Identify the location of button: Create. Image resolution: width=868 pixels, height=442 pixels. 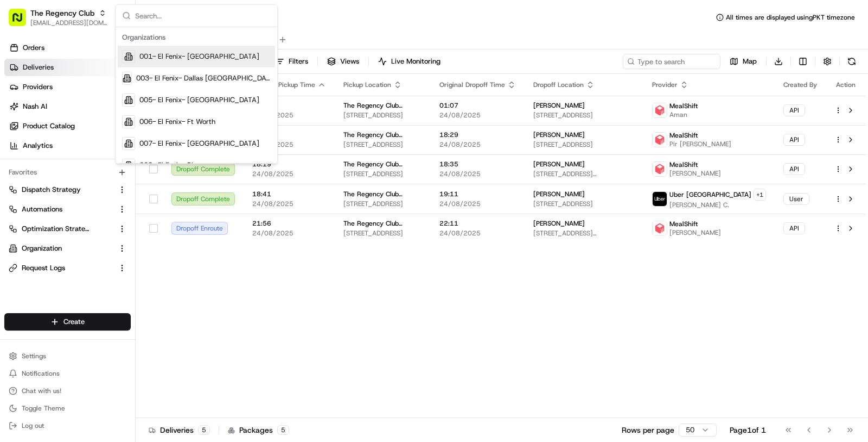
(67, 322).